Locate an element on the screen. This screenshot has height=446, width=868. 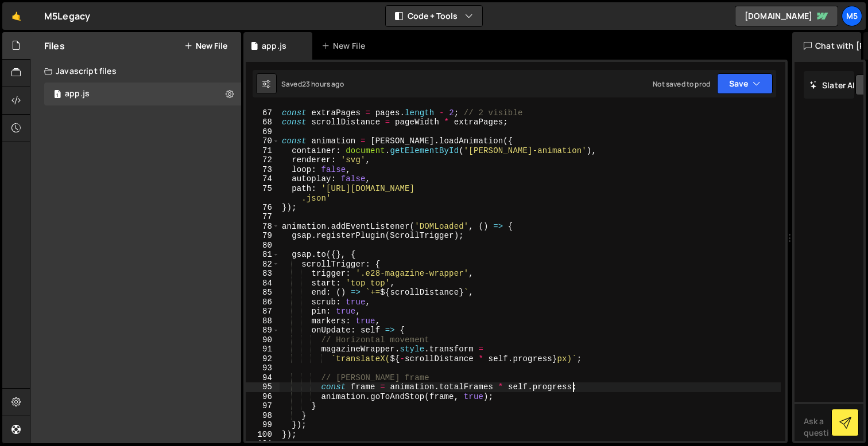
div: 69 is located at coordinates (262, 132).